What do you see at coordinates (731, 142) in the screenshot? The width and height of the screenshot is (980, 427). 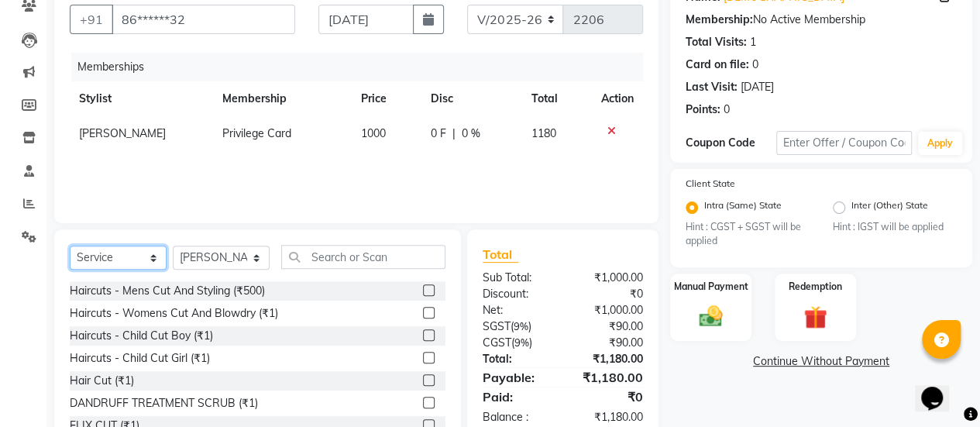 I see `div: Coupon Code` at bounding box center [731, 142].